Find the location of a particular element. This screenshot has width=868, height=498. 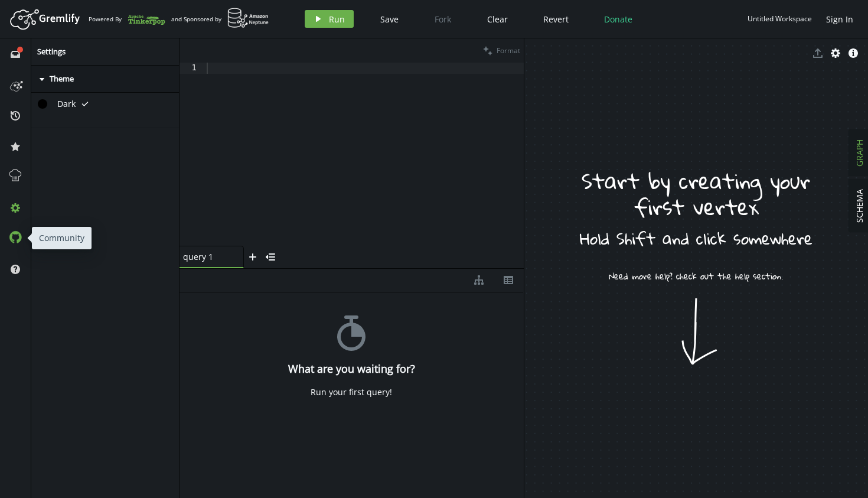

button: Clear is located at coordinates (497, 19).